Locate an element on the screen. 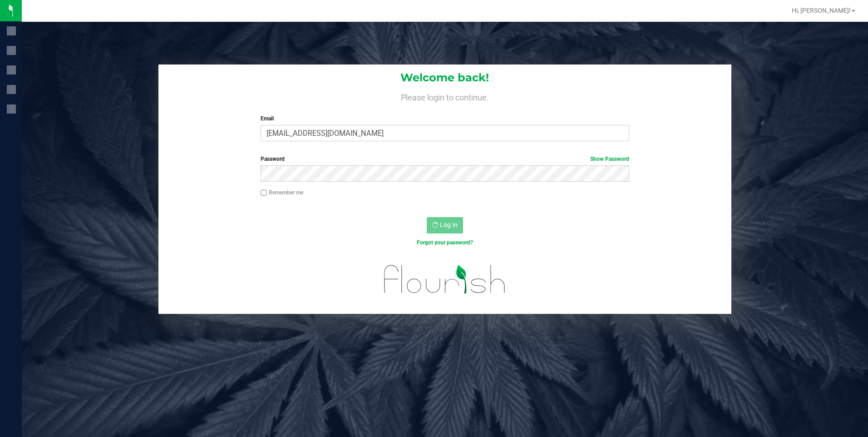 The width and height of the screenshot is (868, 437). span: Password is located at coordinates (272, 159).